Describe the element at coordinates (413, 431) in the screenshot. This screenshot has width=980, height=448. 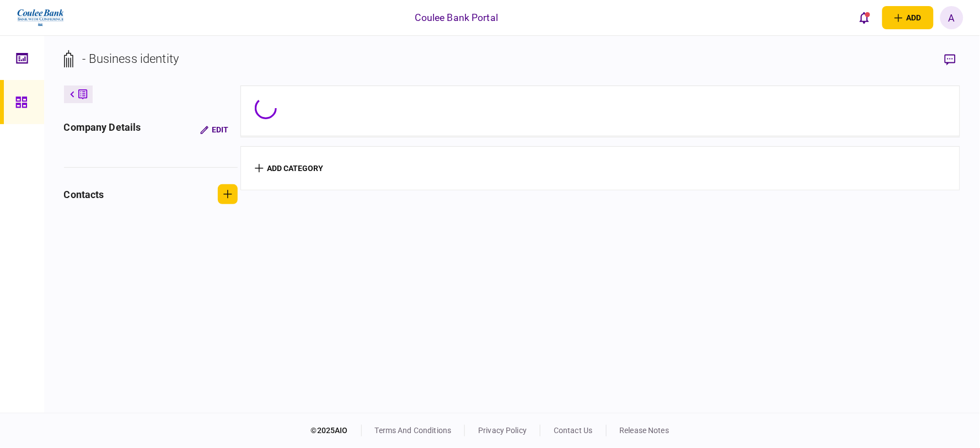
I see `a: terms and conditions` at that location.